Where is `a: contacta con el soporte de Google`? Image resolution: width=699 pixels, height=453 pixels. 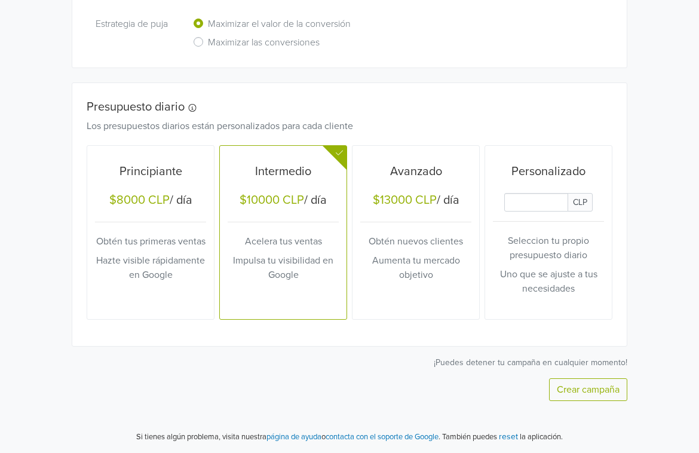
a: contacta con el soporte de Google is located at coordinates (382, 437).